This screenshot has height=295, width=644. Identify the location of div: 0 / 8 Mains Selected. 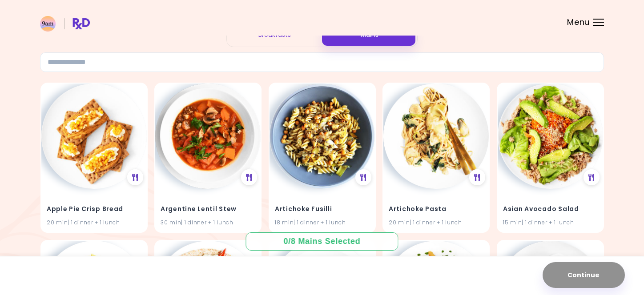
(322, 241).